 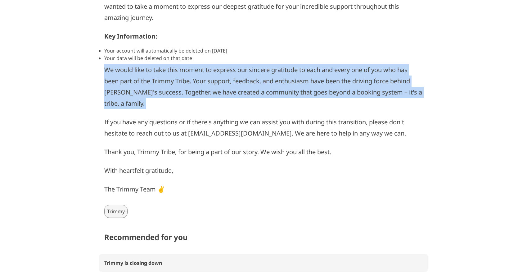 What do you see at coordinates (264, 58) in the screenshot?
I see `li: Your data will be deleted on that date` at bounding box center [264, 58].